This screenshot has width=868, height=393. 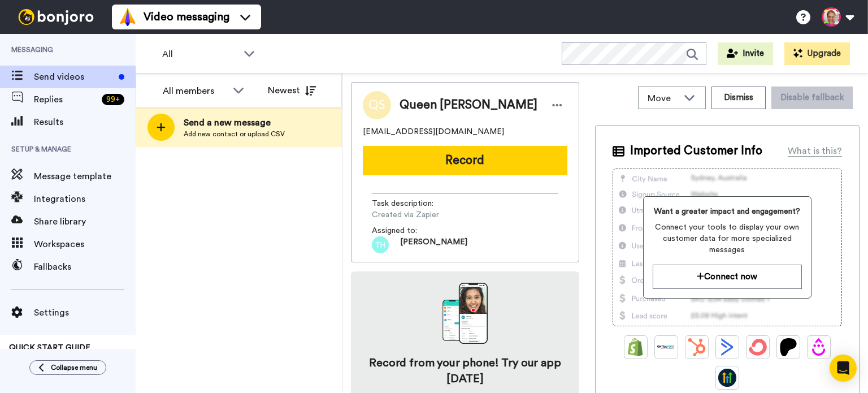 What do you see at coordinates (815, 151) in the screenshot?
I see `div: What is this?` at bounding box center [815, 151].